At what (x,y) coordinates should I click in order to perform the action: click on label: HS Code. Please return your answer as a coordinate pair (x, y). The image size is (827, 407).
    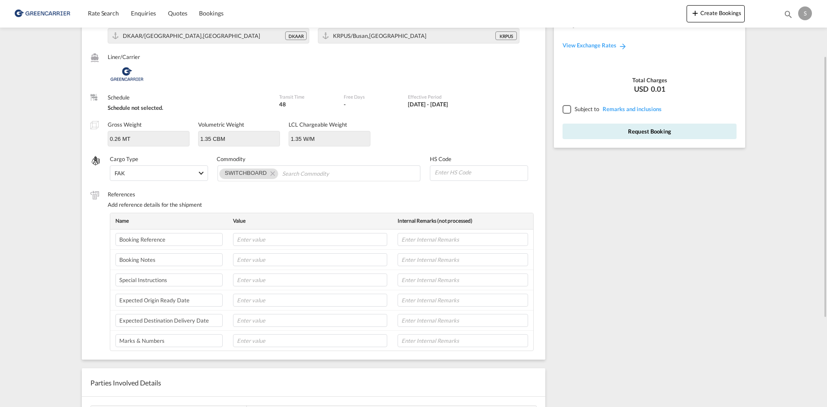
    Looking at the image, I should click on (479, 159).